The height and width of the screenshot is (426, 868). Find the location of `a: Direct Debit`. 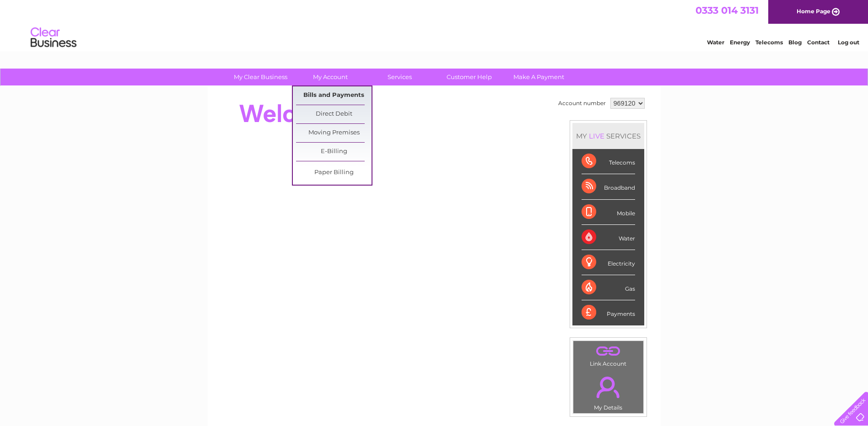

a: Direct Debit is located at coordinates (334, 114).